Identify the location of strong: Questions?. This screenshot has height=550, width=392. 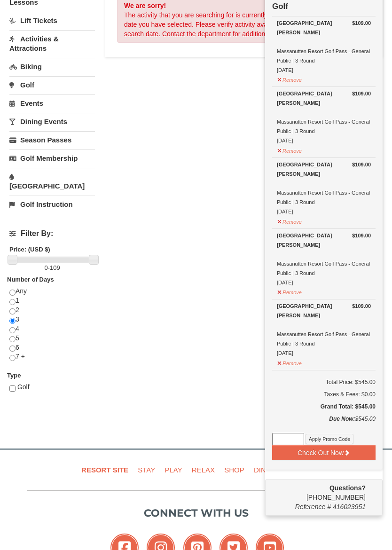
(347, 488).